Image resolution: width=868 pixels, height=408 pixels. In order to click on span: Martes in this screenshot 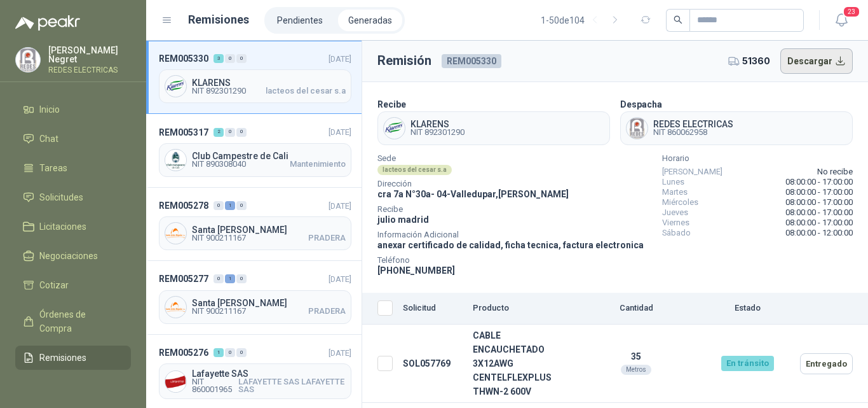, I will do `click(675, 192)`.